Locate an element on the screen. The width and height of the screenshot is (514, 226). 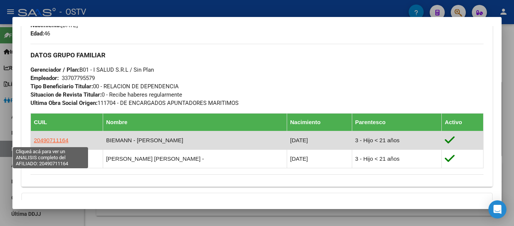
span: B01 - I SALUD S.R.L / Sin Plan is located at coordinates (92, 70).